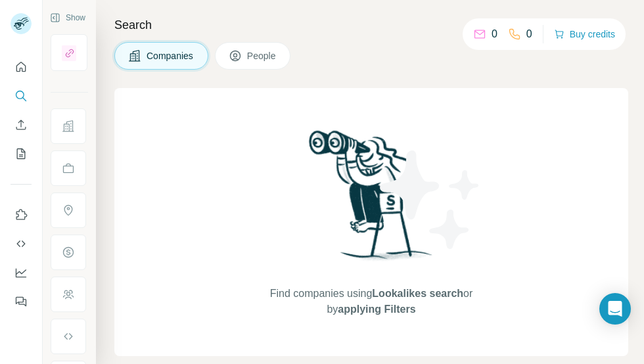 Image resolution: width=644 pixels, height=364 pixels. I want to click on img: Surfe Illustration - Woman searching with binoculars, so click(371, 200).